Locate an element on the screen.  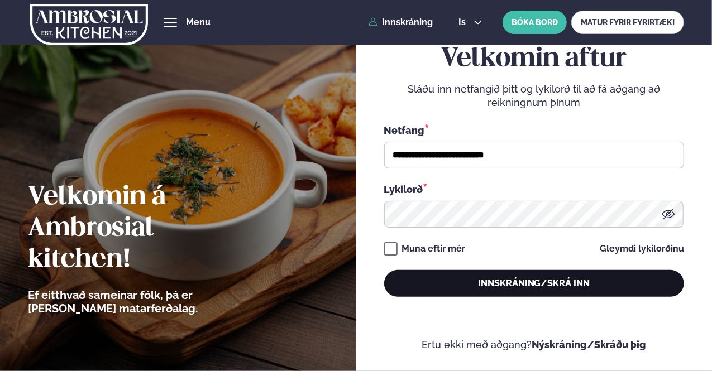
a: Gleymdi lykilorðinu is located at coordinates (641, 249).